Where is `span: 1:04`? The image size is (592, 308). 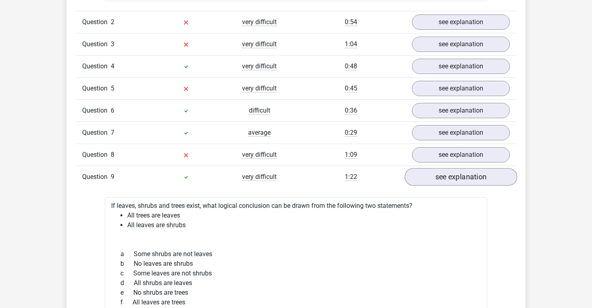
span: 1:04 is located at coordinates (351, 44).